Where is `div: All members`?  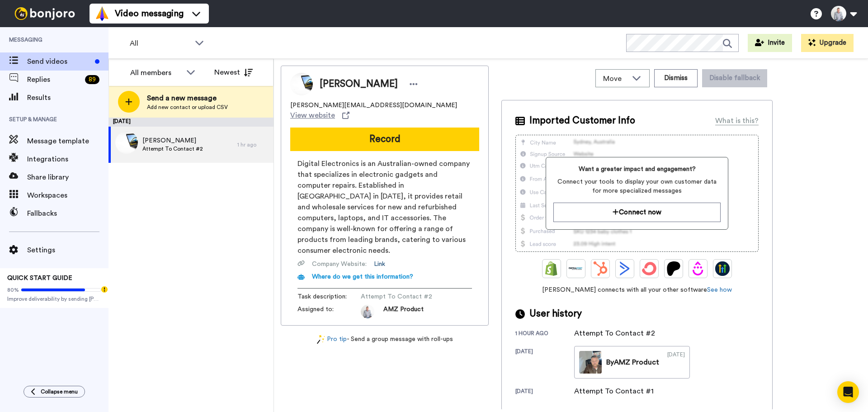 div: All members is located at coordinates (156, 73).